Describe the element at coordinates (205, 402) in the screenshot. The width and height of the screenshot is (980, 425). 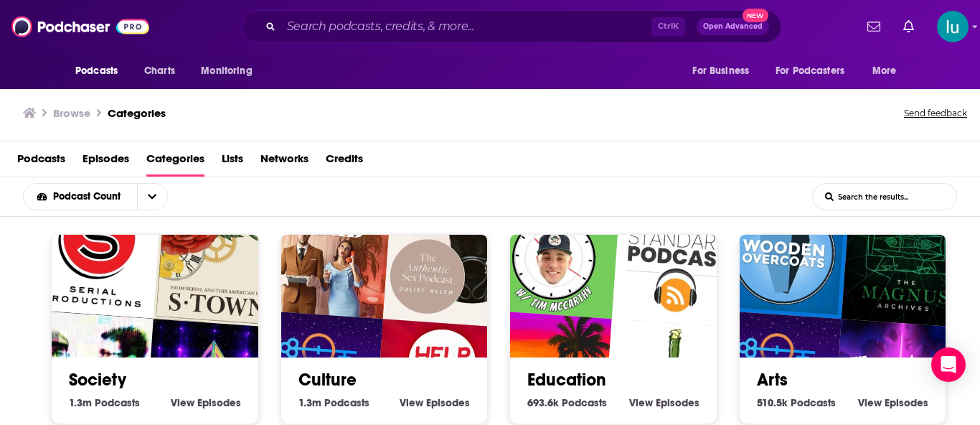
I see `a: View Society Episodes` at that location.